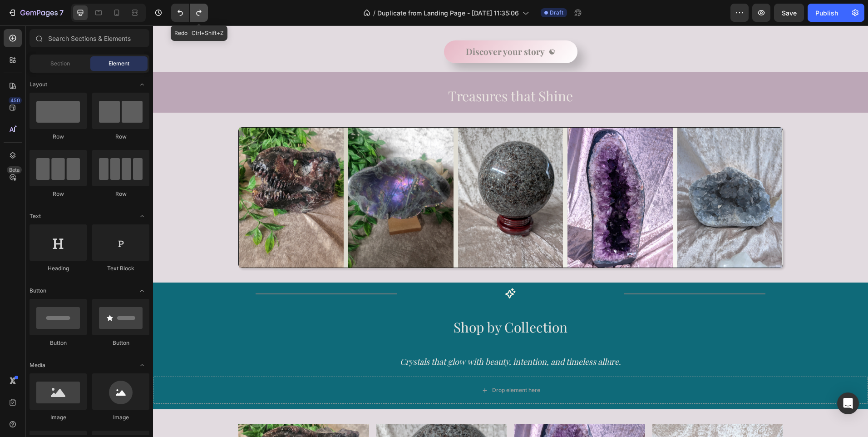 Image resolution: width=868 pixels, height=437 pixels. What do you see at coordinates (848, 404) in the screenshot?
I see `div: Open Intercom Messenger` at bounding box center [848, 404].